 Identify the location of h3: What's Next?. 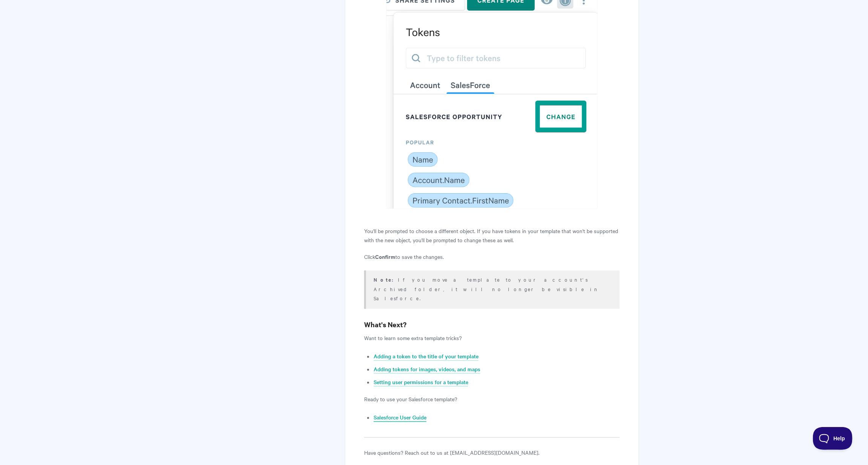
(492, 325).